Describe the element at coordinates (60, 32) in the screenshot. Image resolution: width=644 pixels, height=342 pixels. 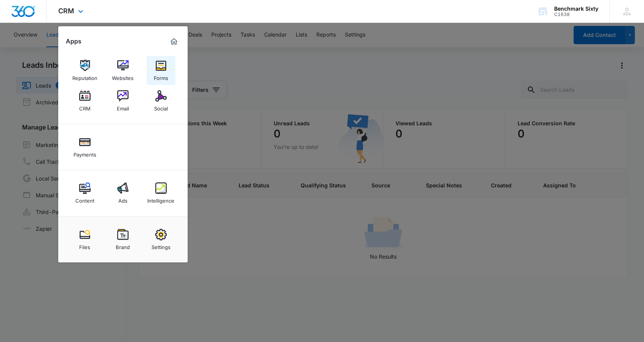
I see `p: You can now set up manual and third-party lead sources, right from the Leads Inbox.` at that location.